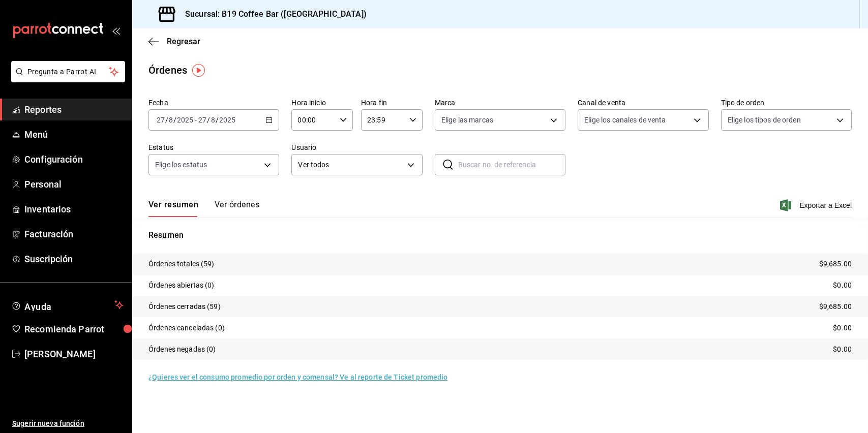 The width and height of the screenshot is (868, 433). Describe the element at coordinates (68, 72) in the screenshot. I see `span: Pregunta a Parrot AI` at that location.